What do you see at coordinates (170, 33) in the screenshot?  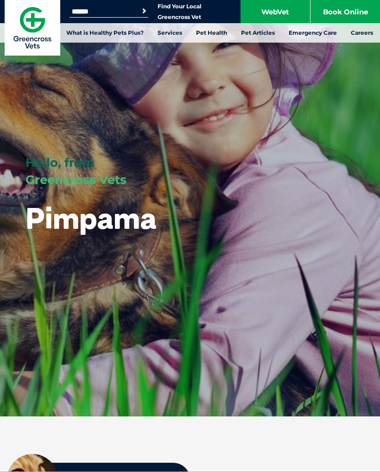 I see `a: Services` at bounding box center [170, 33].